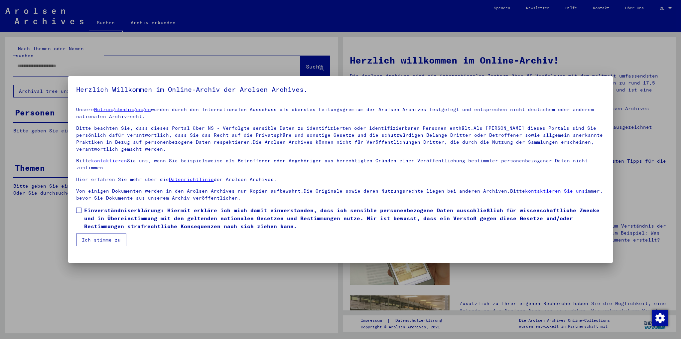 This screenshot has height=339, width=681. What do you see at coordinates (122, 109) in the screenshot?
I see `a: Nutzungsbedingungen` at bounding box center [122, 109].